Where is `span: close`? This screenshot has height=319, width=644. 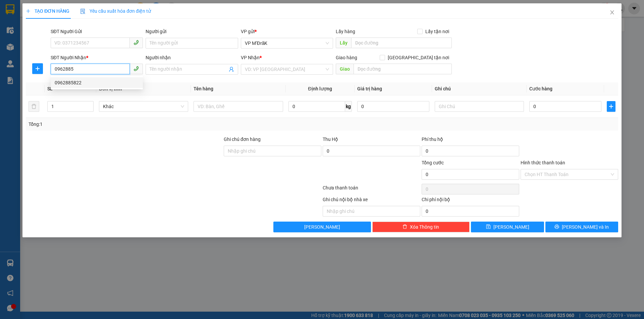
span: close is located at coordinates (612, 12).